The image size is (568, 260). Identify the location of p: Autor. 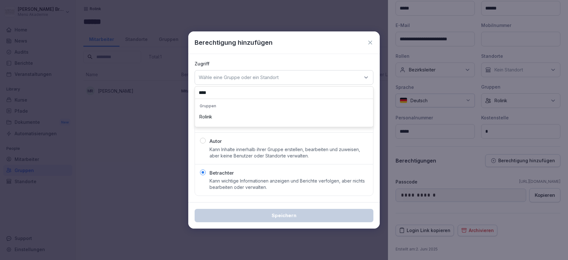
(216, 141).